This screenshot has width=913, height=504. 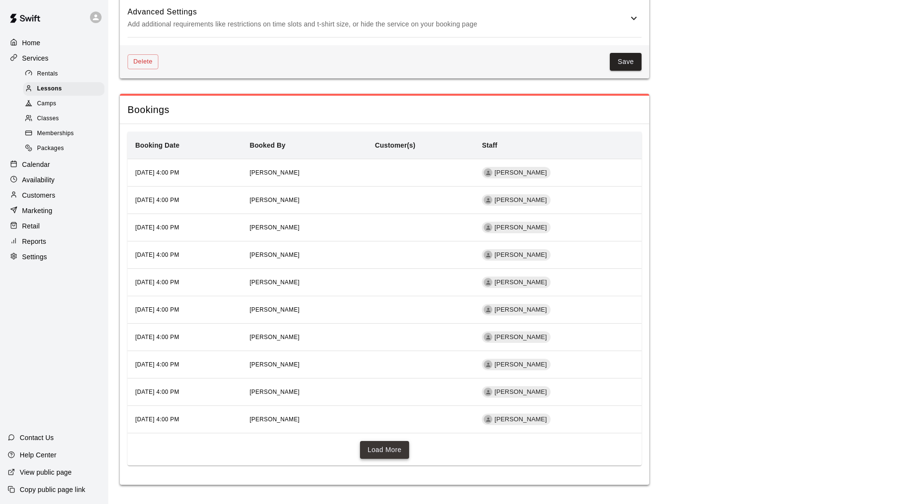 I want to click on button: Delete, so click(x=143, y=62).